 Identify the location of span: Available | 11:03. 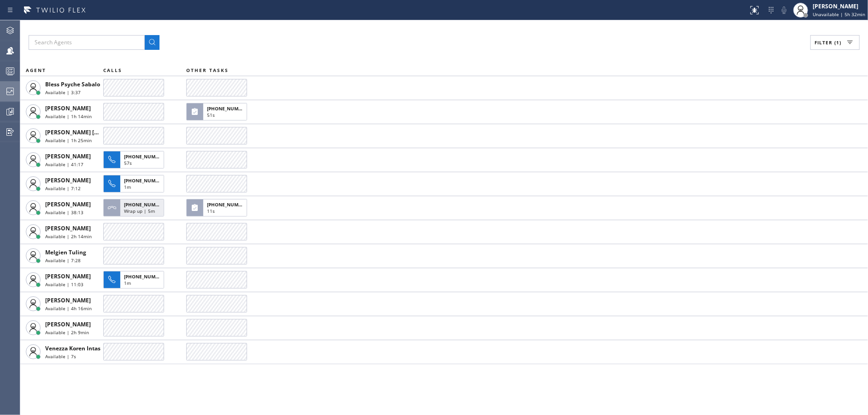
(64, 284).